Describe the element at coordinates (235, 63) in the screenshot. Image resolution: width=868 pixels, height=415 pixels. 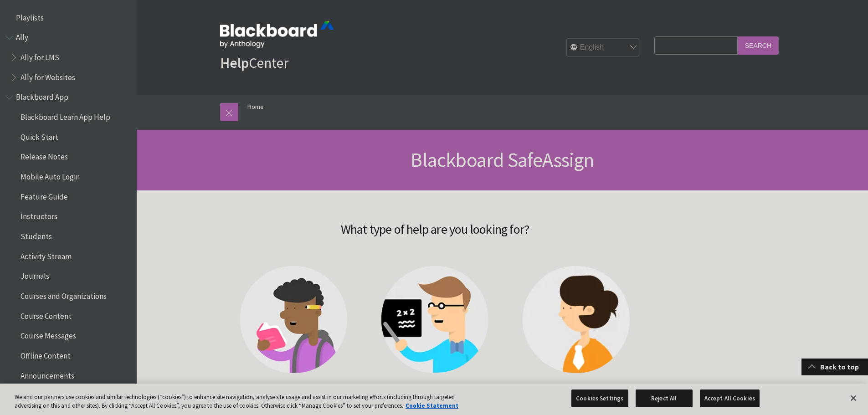
I see `strong: Help` at that location.